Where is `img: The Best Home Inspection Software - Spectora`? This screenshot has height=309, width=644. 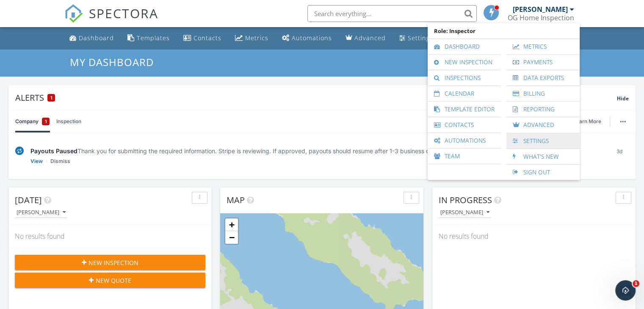
img: The Best Home Inspection Software - Spectora is located at coordinates (74, 14).